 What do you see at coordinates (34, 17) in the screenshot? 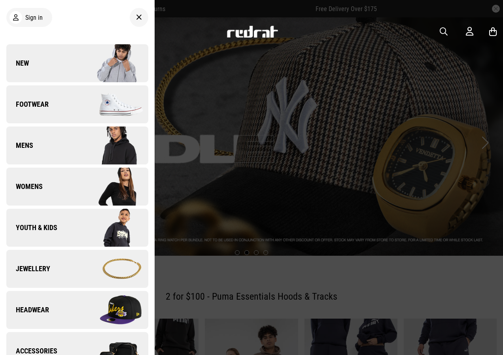
I see `span: Sign in` at bounding box center [34, 17].